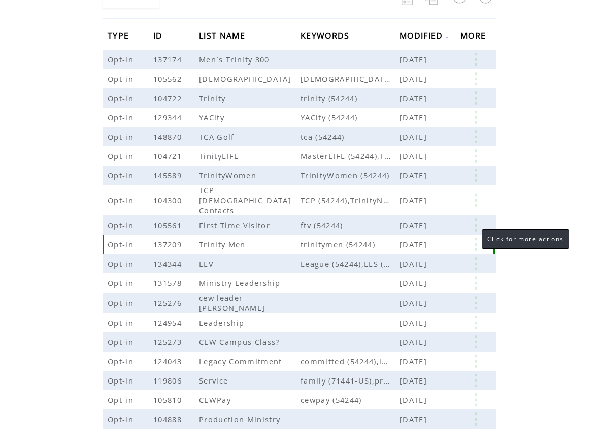 The image size is (599, 446). I want to click on span: TCA Golf, so click(218, 137).